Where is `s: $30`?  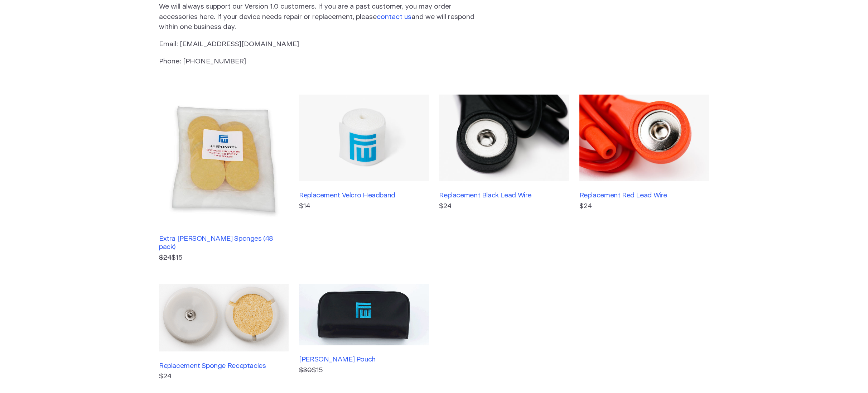 s: $30 is located at coordinates (305, 370).